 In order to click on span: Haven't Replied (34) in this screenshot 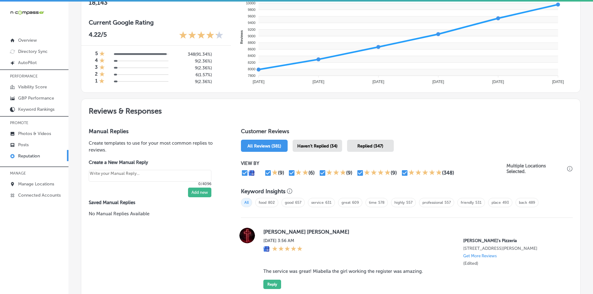, I will do `click(317, 146)`.